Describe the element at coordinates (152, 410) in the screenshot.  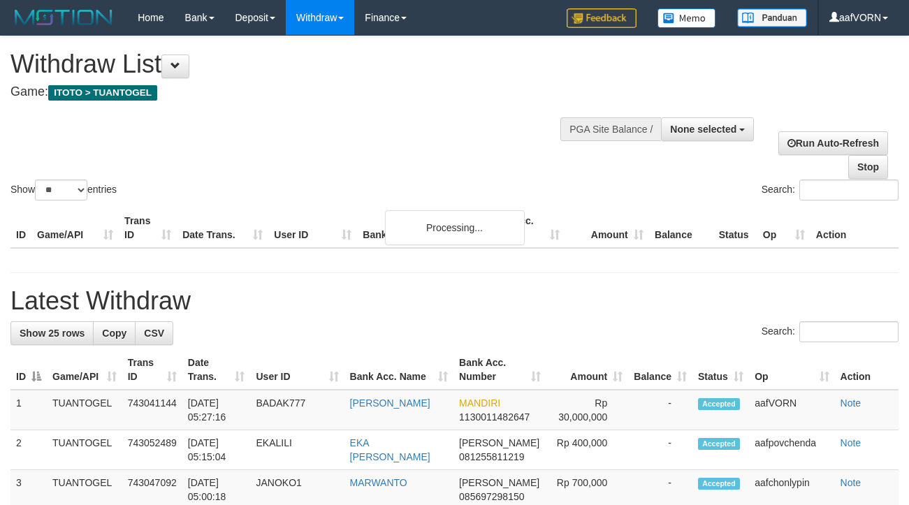
I see `td: 743041144` at that location.